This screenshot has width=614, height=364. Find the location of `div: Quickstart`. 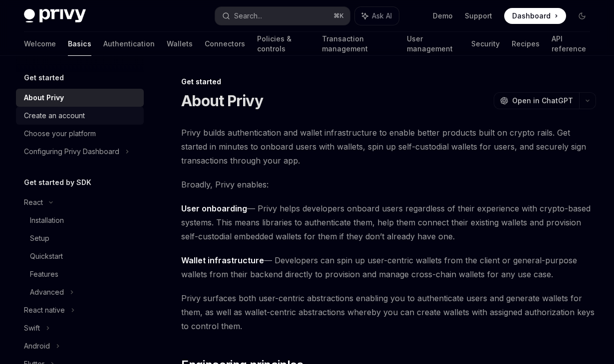

div: Quickstart is located at coordinates (46, 256).